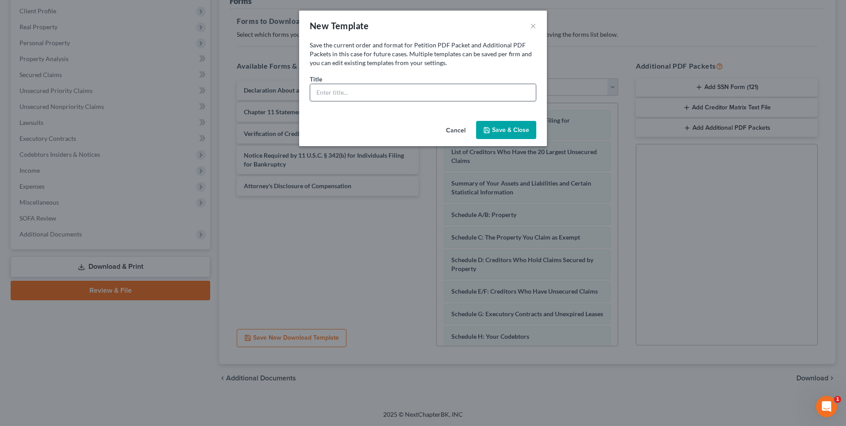  What do you see at coordinates (456, 131) in the screenshot?
I see `button: Cancel` at bounding box center [456, 131].